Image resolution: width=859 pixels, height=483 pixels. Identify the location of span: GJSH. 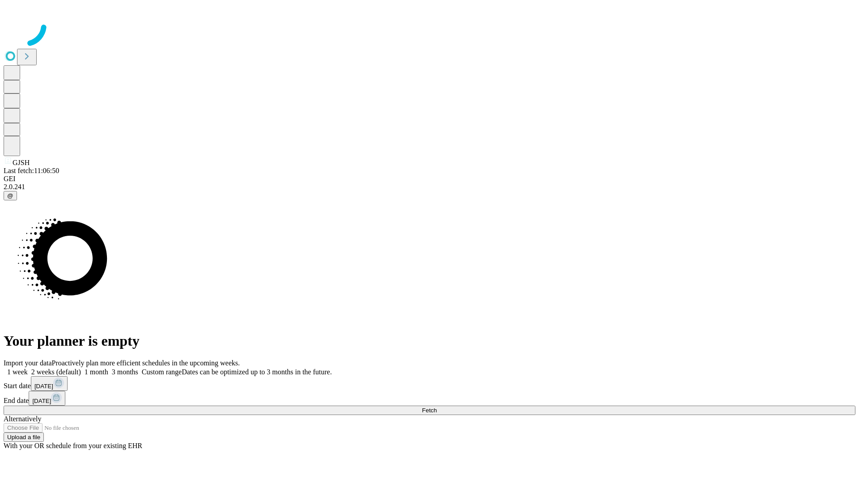
(21, 162).